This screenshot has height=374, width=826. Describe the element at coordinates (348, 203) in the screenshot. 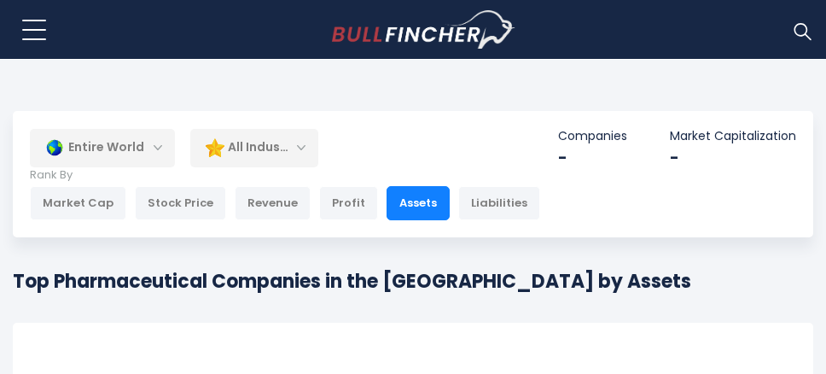

I see `div: Profit` at that location.